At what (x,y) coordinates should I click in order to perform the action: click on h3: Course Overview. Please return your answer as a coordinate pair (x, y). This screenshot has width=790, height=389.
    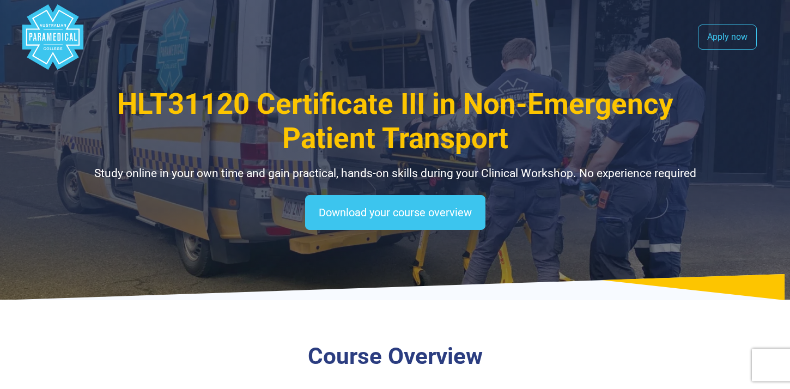
    Looking at the image, I should click on (395, 356).